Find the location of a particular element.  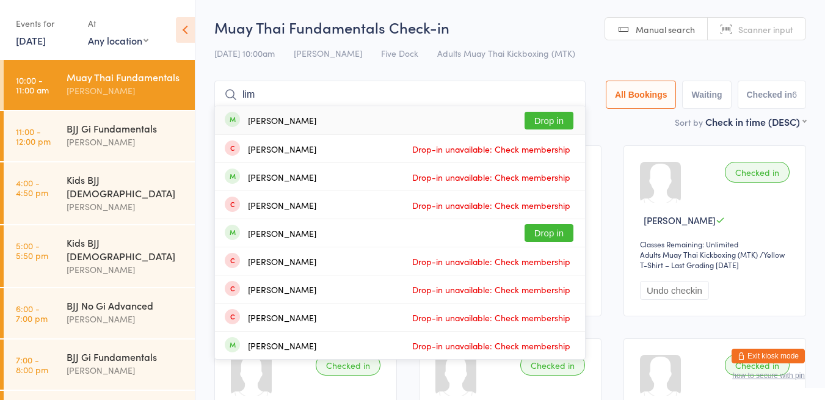

button: All Bookings is located at coordinates (641, 95).